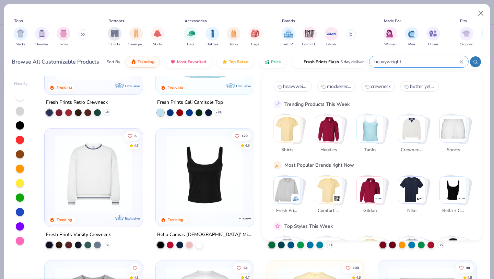  I want to click on button: Stack Card Button Preppy, so click(455, 257).